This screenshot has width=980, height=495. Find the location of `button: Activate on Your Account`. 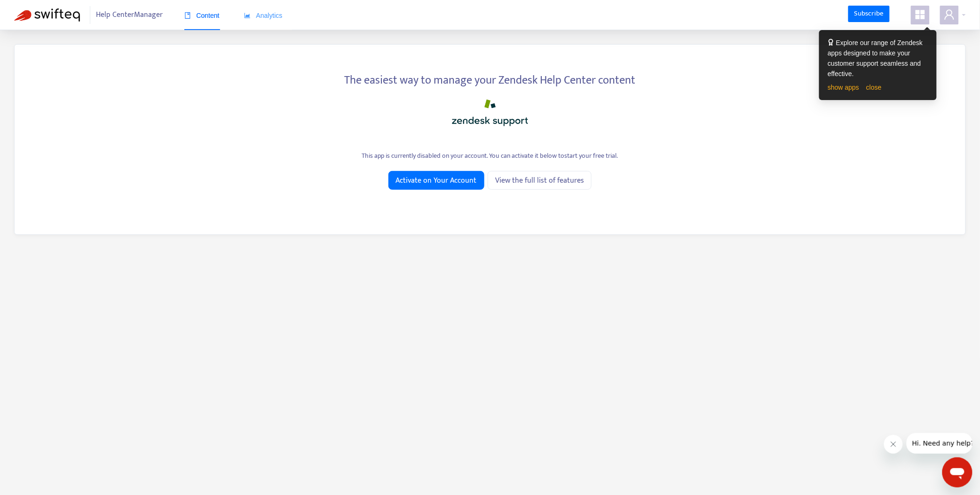

button: Activate on Your Account is located at coordinates (436, 181).